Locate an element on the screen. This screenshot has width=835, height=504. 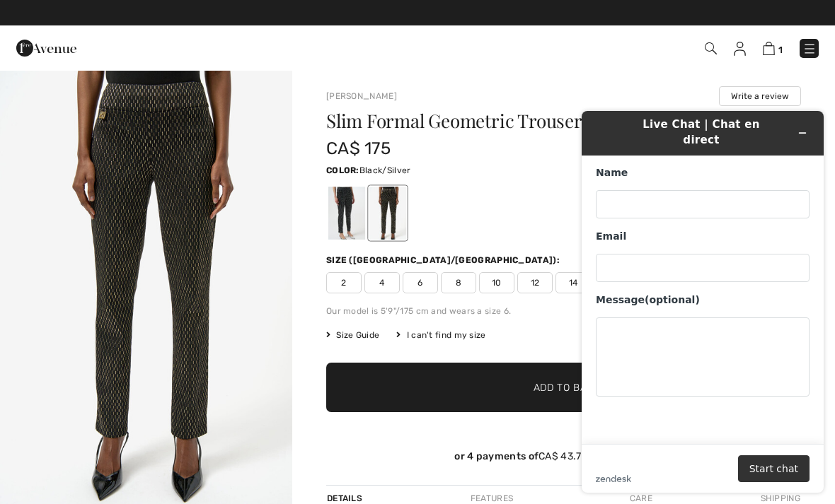
div: Our model is 5'9"/175 cm and wears a size 6. is located at coordinates (563, 311).